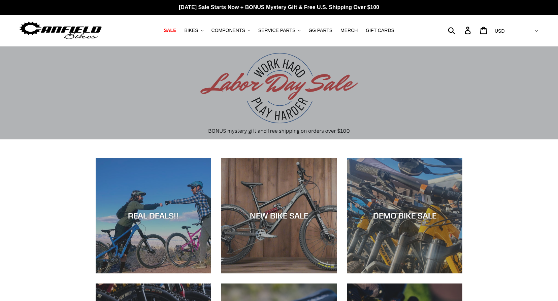 The height and width of the screenshot is (301, 558). Describe the element at coordinates (279, 215) in the screenshot. I see `div: NEW BIKE SALE` at that location.